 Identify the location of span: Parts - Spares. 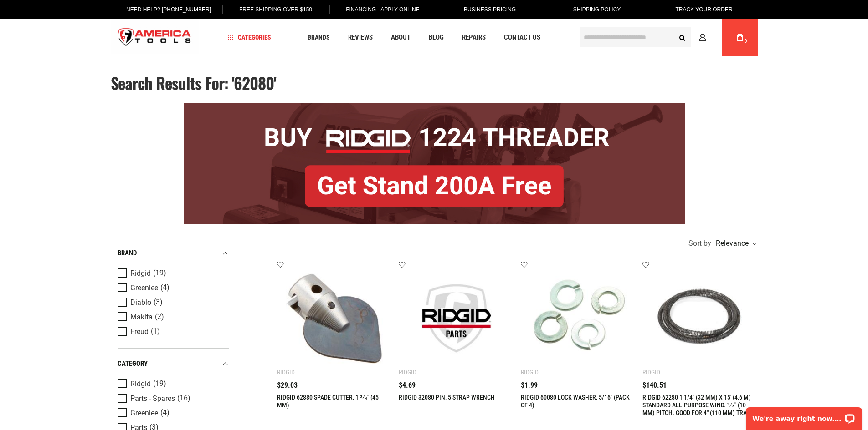
(153, 398).